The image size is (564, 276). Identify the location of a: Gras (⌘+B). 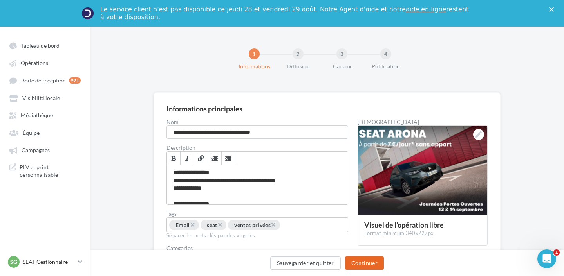
(173, 159).